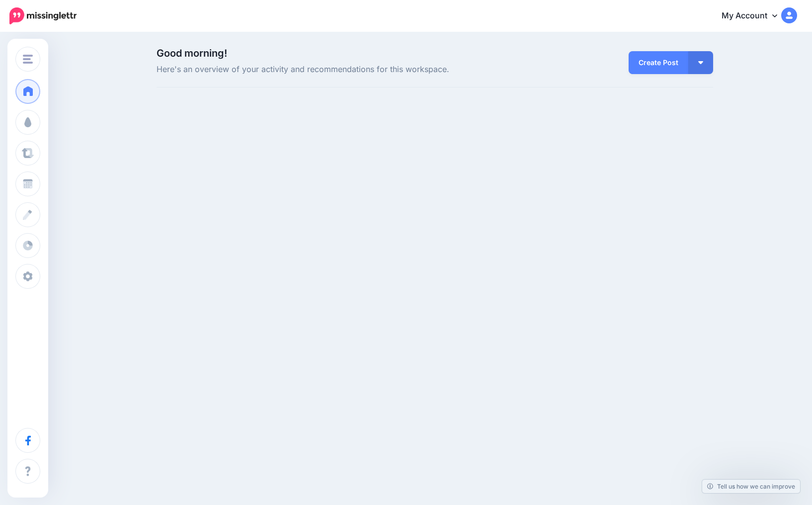  What do you see at coordinates (751, 486) in the screenshot?
I see `a: Tell us how we can improve` at bounding box center [751, 486].